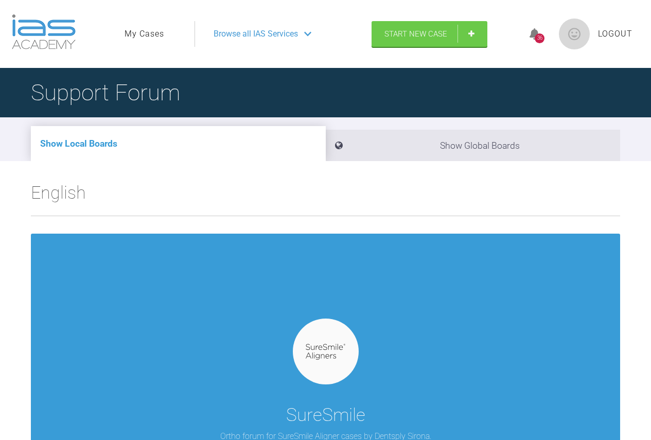  I want to click on div: SureSmile, so click(326, 415).